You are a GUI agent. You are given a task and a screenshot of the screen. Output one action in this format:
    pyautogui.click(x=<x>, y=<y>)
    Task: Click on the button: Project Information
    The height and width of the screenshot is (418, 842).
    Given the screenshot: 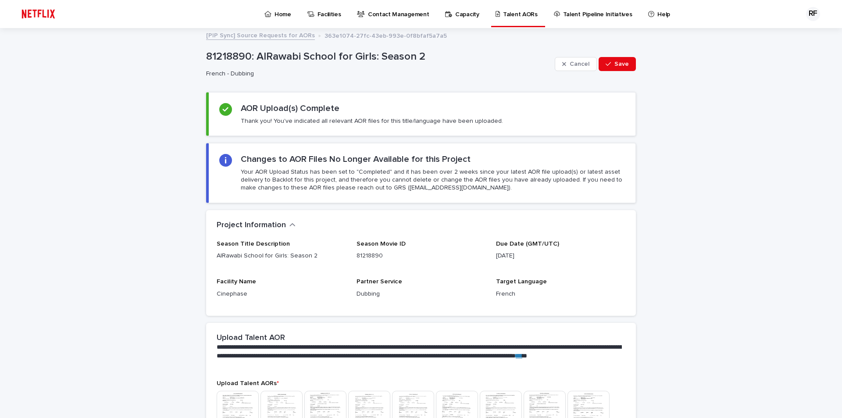 What is the action you would take?
    pyautogui.click(x=256, y=225)
    